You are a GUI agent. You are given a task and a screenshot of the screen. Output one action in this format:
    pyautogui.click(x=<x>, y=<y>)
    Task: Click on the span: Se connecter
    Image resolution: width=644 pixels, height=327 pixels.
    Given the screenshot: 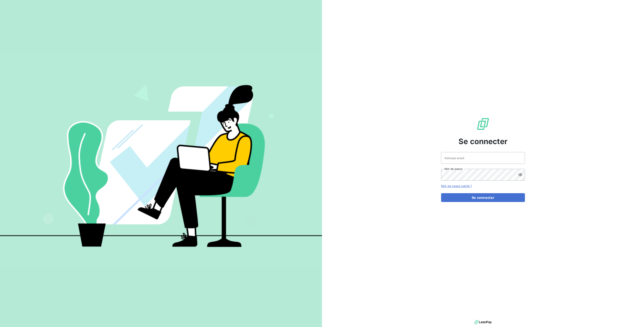 What is the action you would take?
    pyautogui.click(x=483, y=141)
    